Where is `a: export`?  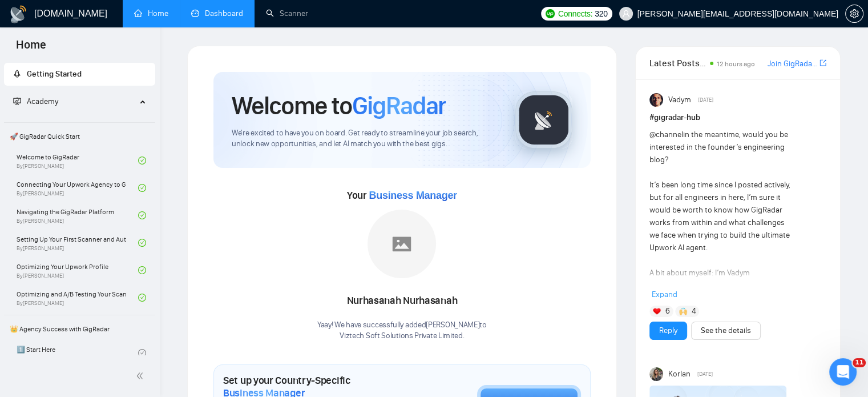
a: export is located at coordinates (823, 63).